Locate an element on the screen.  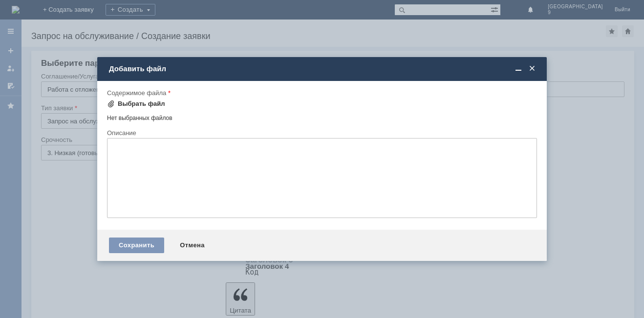
div: Содержимое файла is located at coordinates (321, 93).